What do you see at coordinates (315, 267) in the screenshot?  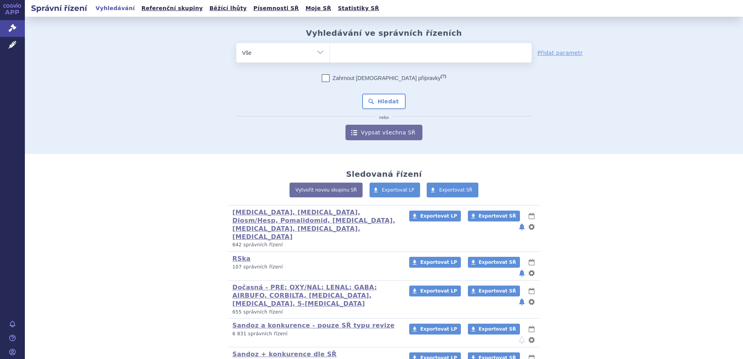 I see `p: 107 správních řízení` at bounding box center [315, 267].